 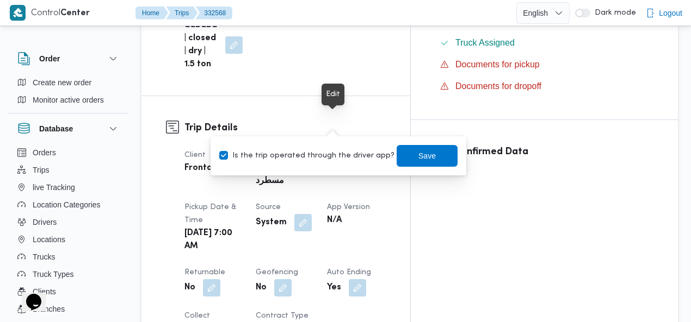 What do you see at coordinates (69, 222) in the screenshot?
I see `button: Drivers` at bounding box center [69, 222].